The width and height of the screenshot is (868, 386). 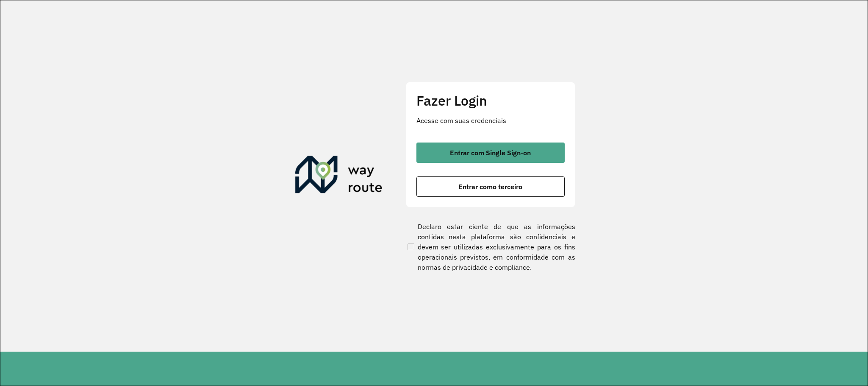 What do you see at coordinates (490, 152) in the screenshot?
I see `span: Entrar com Single Sign-on` at bounding box center [490, 152].